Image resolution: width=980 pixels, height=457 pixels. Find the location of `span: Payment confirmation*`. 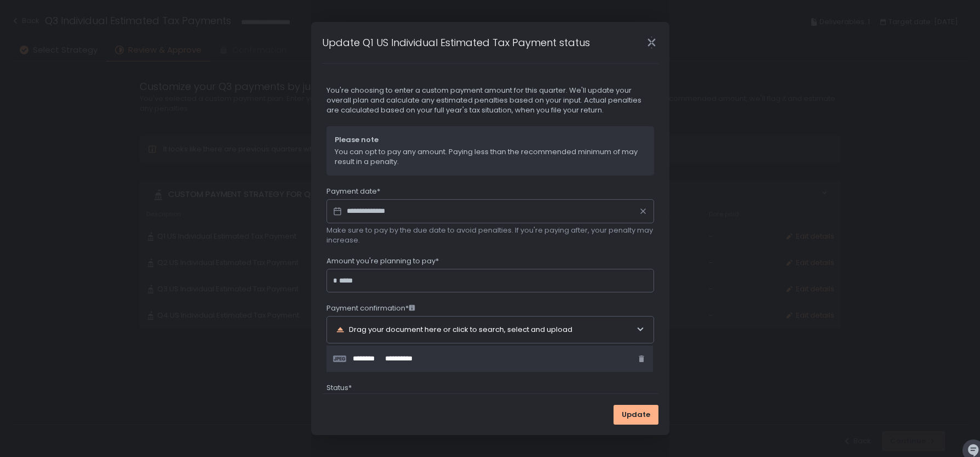

span: Payment confirmation* is located at coordinates (370, 308).